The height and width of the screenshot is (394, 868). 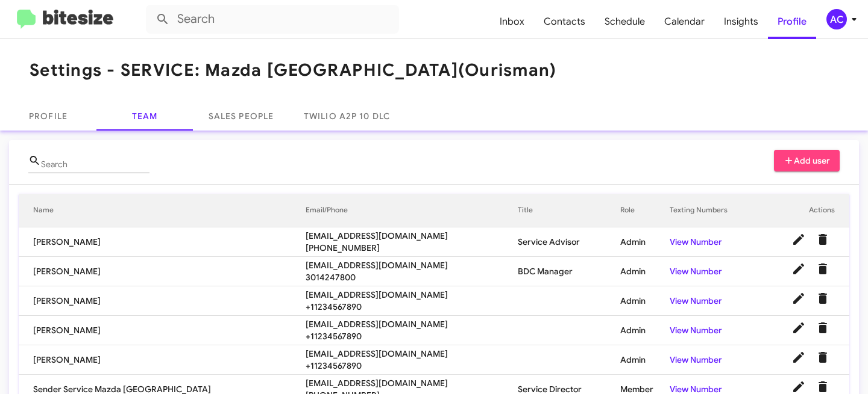 What do you see at coordinates (412, 278) in the screenshot?
I see `span: 3014247800` at bounding box center [412, 278].